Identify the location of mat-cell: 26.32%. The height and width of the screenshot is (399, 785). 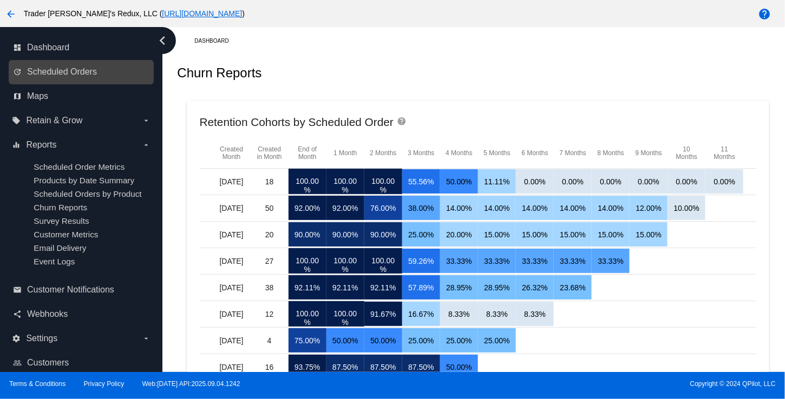
(535, 287).